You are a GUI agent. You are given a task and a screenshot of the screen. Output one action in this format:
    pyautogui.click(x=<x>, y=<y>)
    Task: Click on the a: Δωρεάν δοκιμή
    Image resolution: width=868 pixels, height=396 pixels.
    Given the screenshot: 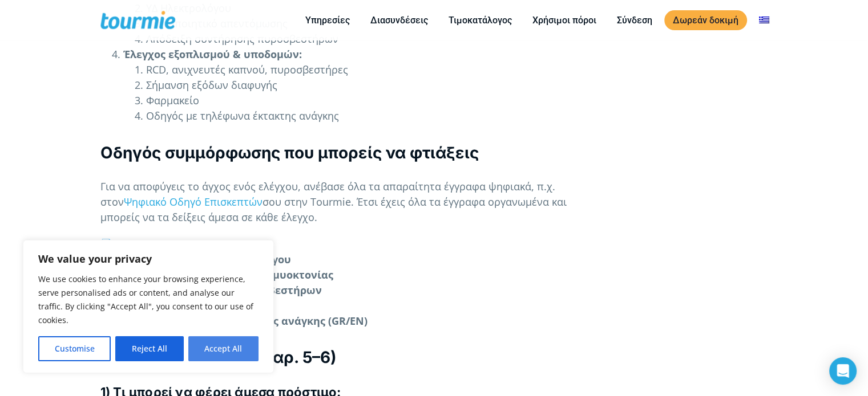 What is the action you would take?
    pyautogui.click(x=706, y=20)
    